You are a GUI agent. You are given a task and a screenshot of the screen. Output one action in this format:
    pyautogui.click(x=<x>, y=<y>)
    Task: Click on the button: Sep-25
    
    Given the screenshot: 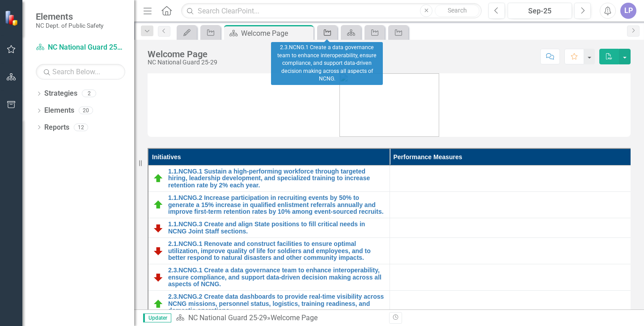 What is the action you would take?
    pyautogui.click(x=540, y=11)
    